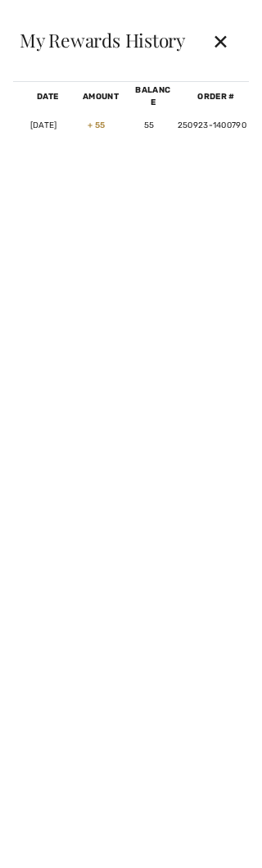 The height and width of the screenshot is (868, 262). I want to click on th: Amount, so click(97, 97).